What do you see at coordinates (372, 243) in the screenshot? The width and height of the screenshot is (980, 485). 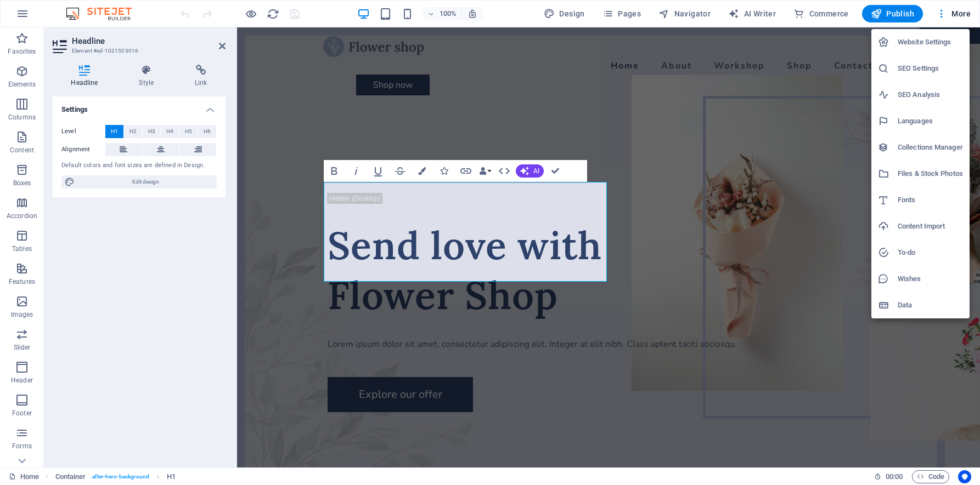 I see `h1: Send love with Flower Shop` at bounding box center [372, 243].